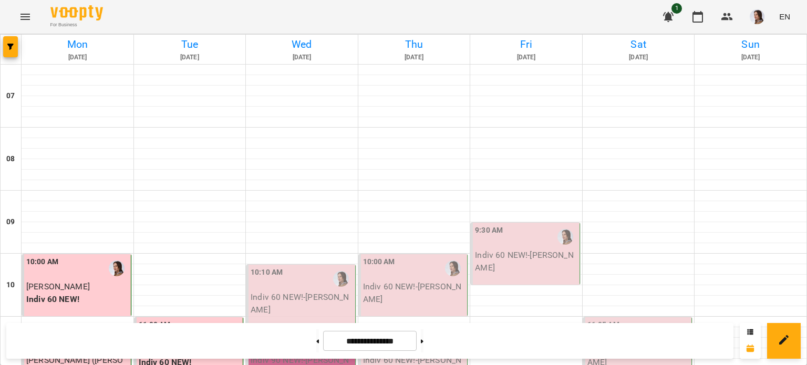 This screenshot has height=365, width=807. Describe the element at coordinates (11, 159) in the screenshot. I see `h6: 08` at that location.